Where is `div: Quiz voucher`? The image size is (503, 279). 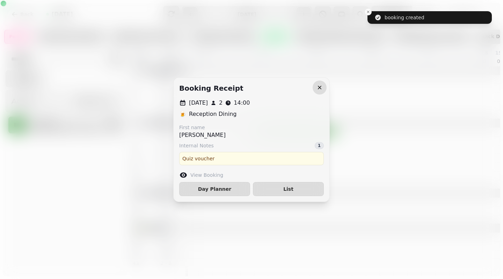
div: Quiz voucher is located at coordinates (252, 158).